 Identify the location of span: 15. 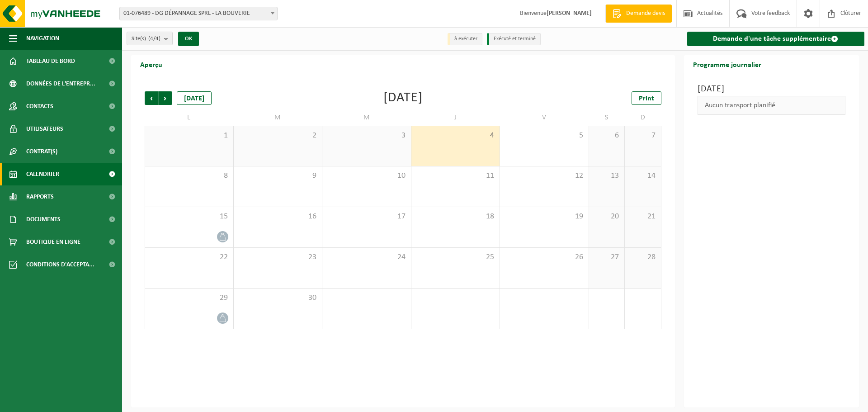
(189, 217).